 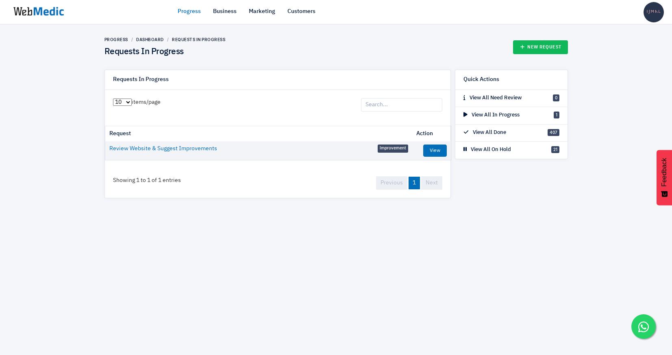 What do you see at coordinates (540, 47) in the screenshot?
I see `a: New Request` at bounding box center [540, 47].